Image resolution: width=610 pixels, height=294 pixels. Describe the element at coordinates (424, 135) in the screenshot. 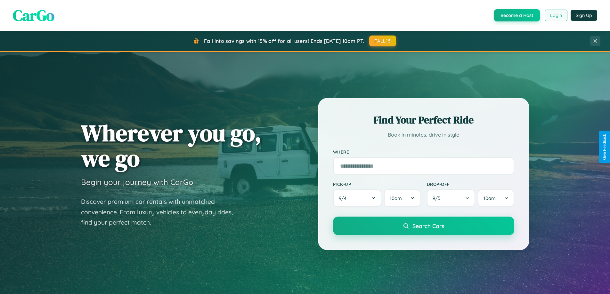

I see `p: Book in minutes, drive in style` at that location.